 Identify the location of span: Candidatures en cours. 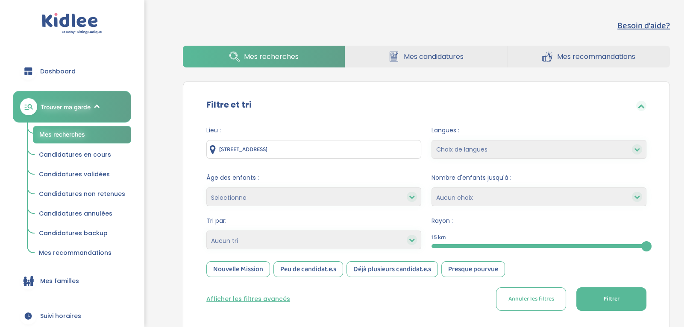
(75, 155).